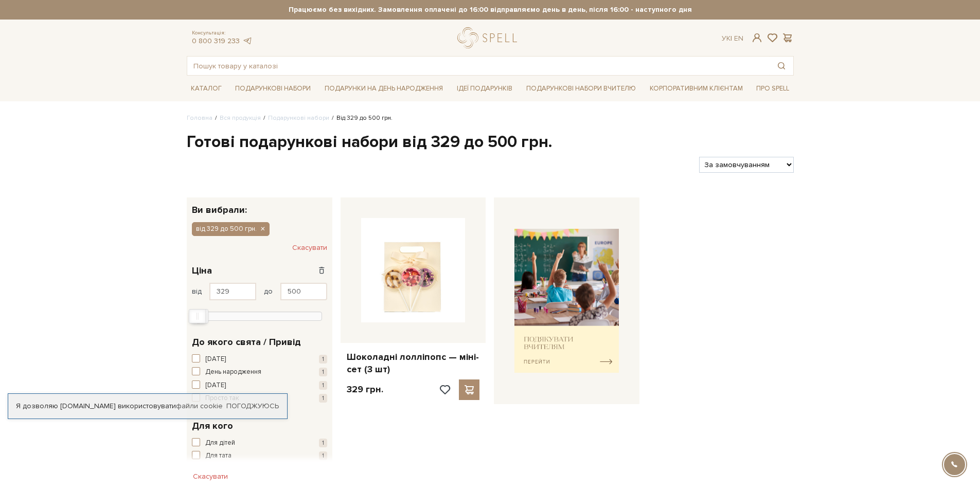 This screenshot has height=490, width=980. I want to click on span: до, so click(268, 291).